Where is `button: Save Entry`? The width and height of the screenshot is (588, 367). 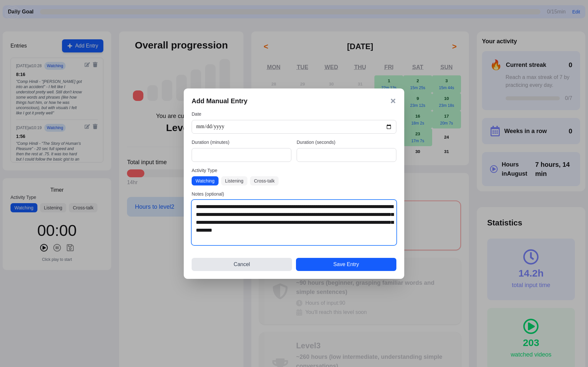
button: Save Entry is located at coordinates (346, 264).